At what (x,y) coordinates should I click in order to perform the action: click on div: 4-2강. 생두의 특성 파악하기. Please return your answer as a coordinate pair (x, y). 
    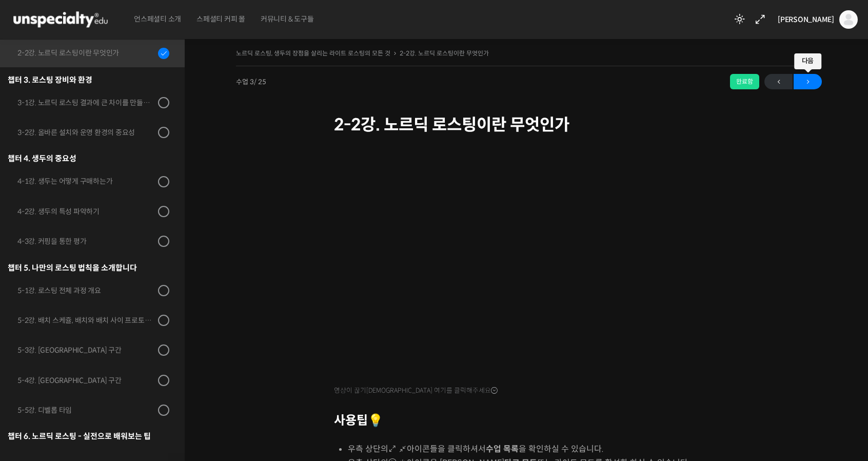
    Looking at the image, I should click on (87, 211).